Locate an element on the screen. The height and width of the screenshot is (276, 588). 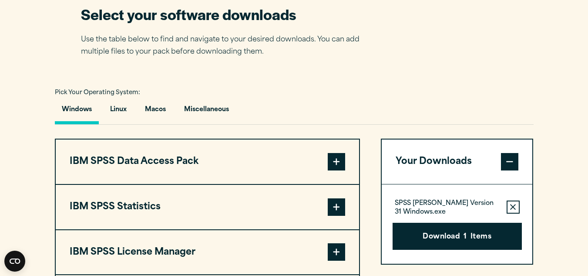
button: Windows is located at coordinates (77, 111).